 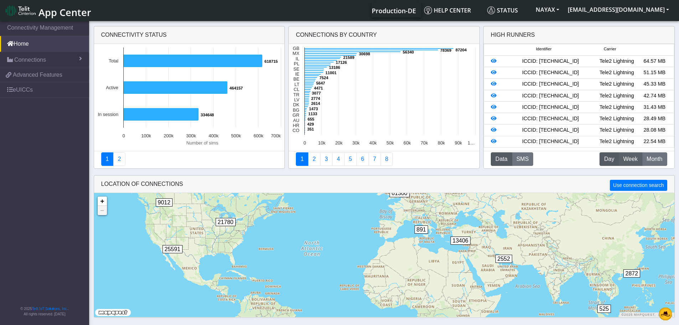 What do you see at coordinates (654, 141) in the screenshot?
I see `div: 22.54 MB` at bounding box center [654, 141].